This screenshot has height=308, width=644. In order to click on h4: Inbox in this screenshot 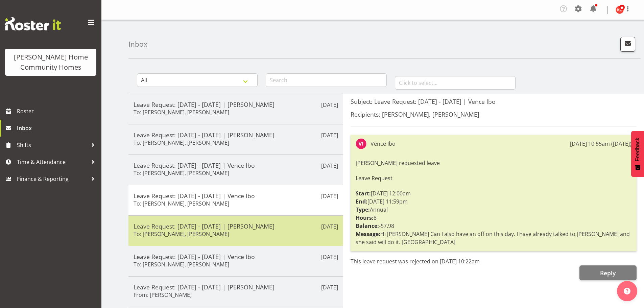, I will do `click(138, 44)`.